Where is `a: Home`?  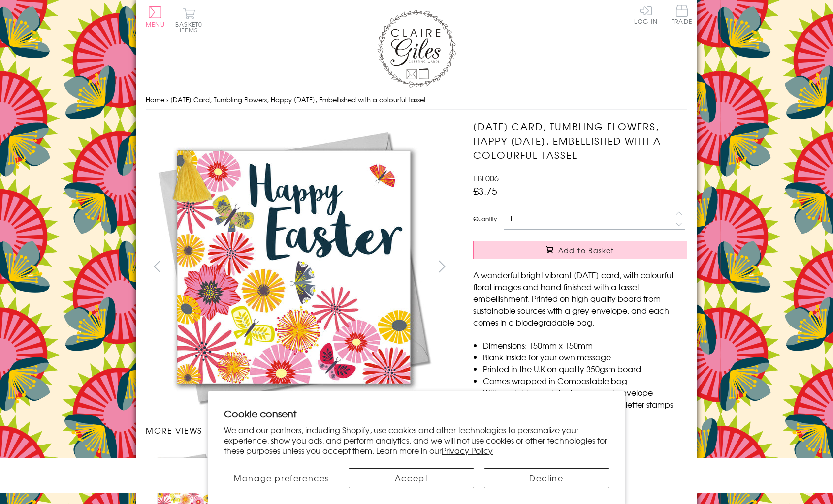
a: Home is located at coordinates (155, 100).